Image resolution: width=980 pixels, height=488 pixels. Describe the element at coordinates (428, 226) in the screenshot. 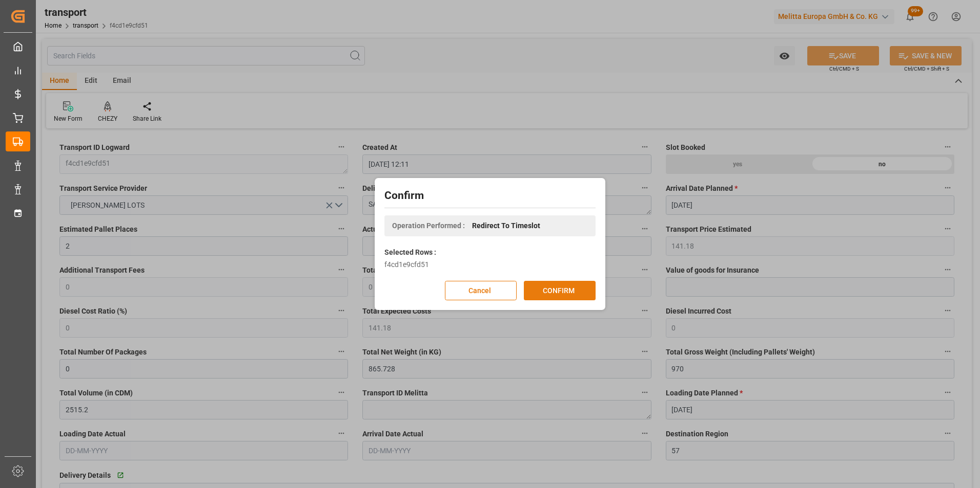

I see `span: Operation Performed :` at that location.